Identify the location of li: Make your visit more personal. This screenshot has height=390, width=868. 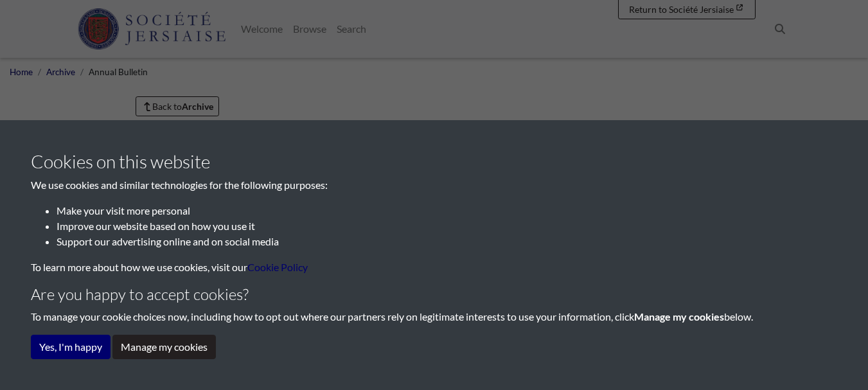
(446, 211).